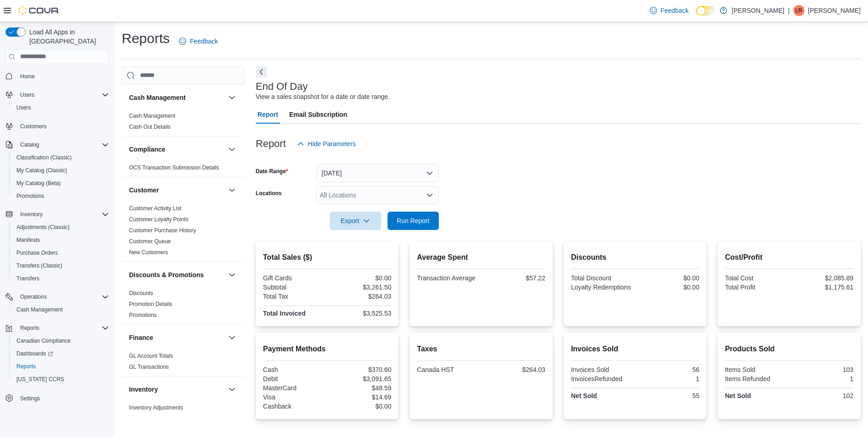  What do you see at coordinates (602, 287) in the screenshot?
I see `div: Loyalty Redemptions` at bounding box center [602, 287].